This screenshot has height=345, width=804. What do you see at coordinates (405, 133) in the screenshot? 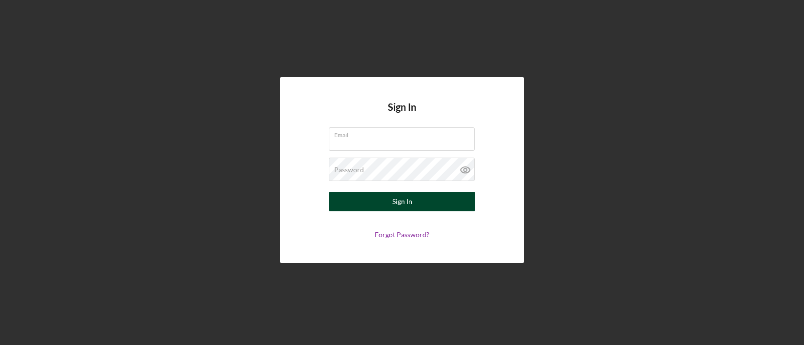
I see `label: Email` at bounding box center [405, 133].